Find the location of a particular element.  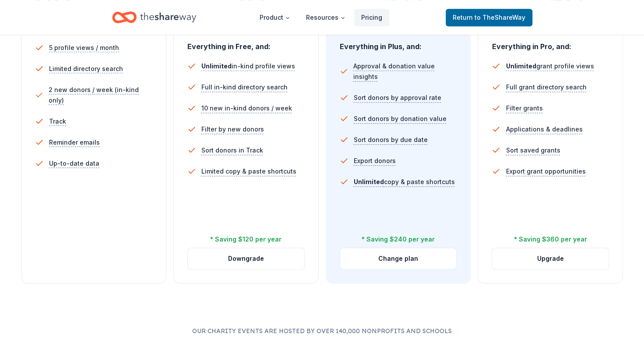

span: Limited copy & paste shortcuts is located at coordinates (249, 171).